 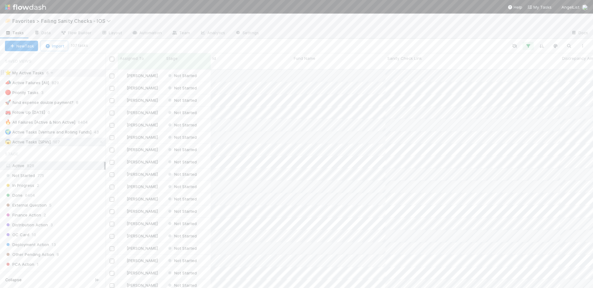 What do you see at coordinates (27, 245) in the screenshot?
I see `span: Deployment Action` at bounding box center [27, 245].